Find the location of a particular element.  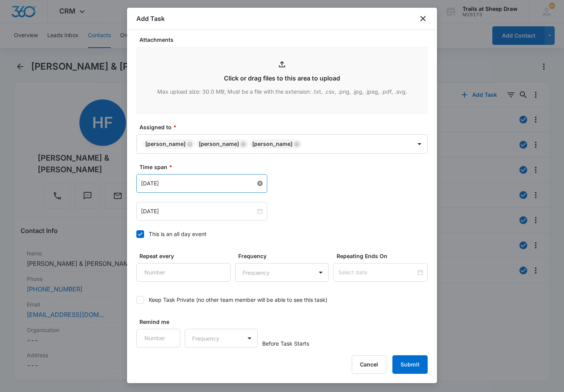

div: Keep Task Private (no other team member will be able to see this task) is located at coordinates (238, 300).